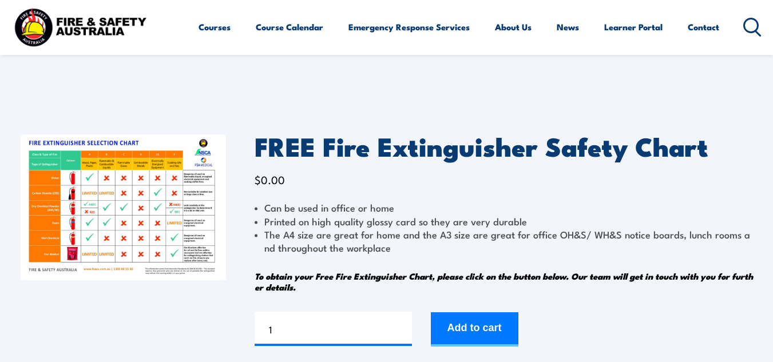 The width and height of the screenshot is (773, 362). Describe the element at coordinates (504, 241) in the screenshot. I see `li: The A4 size are great for home and the A3 size are great for office OH&S/ WH&S notice boards, lun...` at that location.